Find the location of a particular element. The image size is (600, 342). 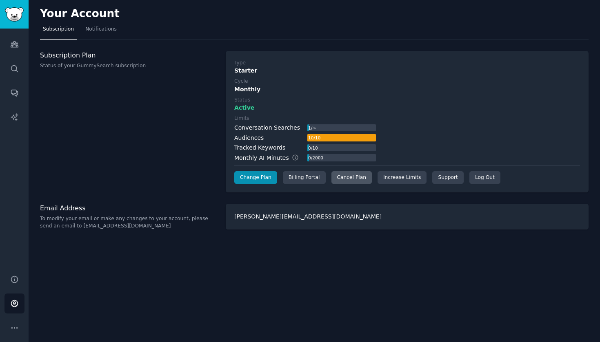

div: Type is located at coordinates (240, 63).